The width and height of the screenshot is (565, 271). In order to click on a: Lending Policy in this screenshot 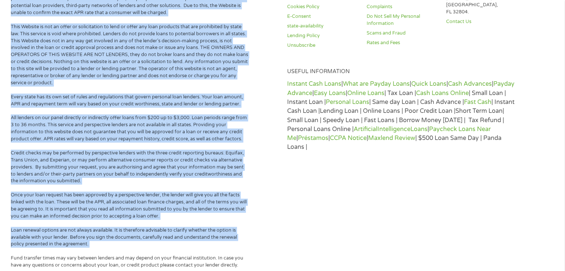, I will do `click(323, 36)`.